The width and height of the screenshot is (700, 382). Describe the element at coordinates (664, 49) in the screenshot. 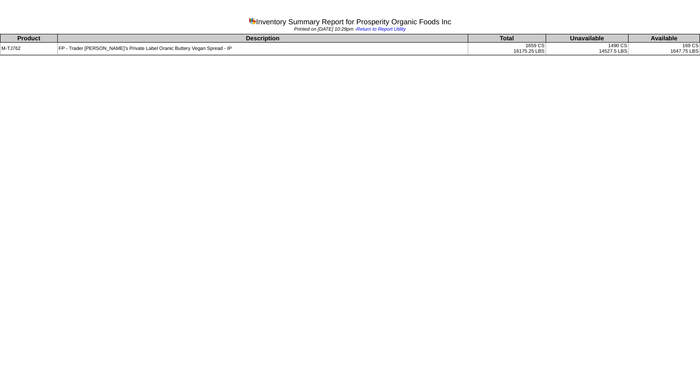

I see `td: 169 CS 1647.75 LBS` at that location.